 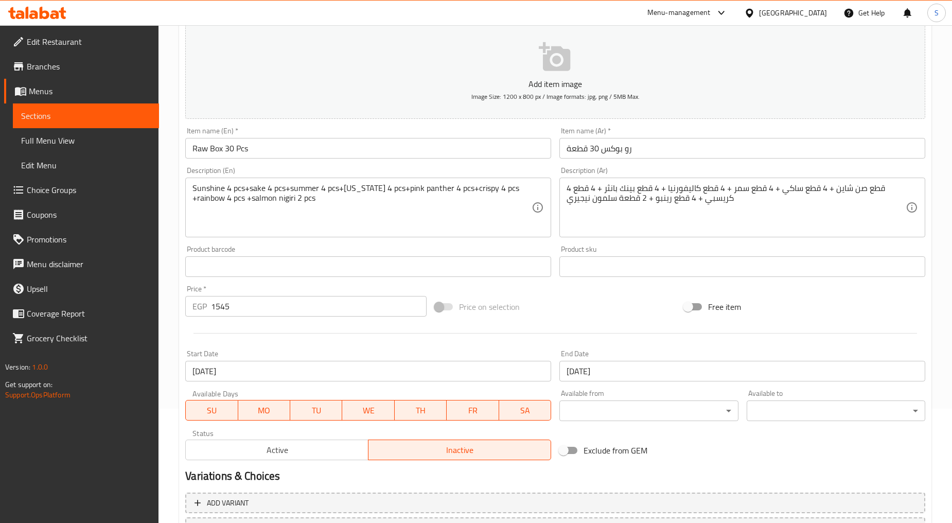 I want to click on a: Menu disclaimer, so click(x=81, y=264).